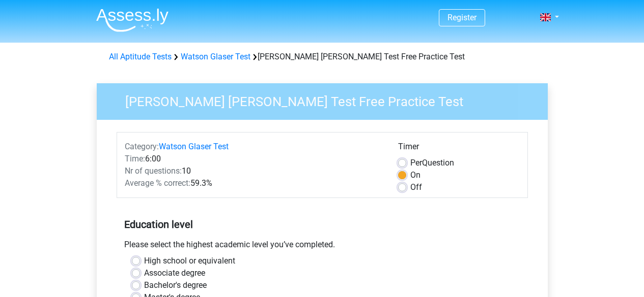  What do you see at coordinates (416, 187) in the screenshot?
I see `label: Off` at bounding box center [416, 187].